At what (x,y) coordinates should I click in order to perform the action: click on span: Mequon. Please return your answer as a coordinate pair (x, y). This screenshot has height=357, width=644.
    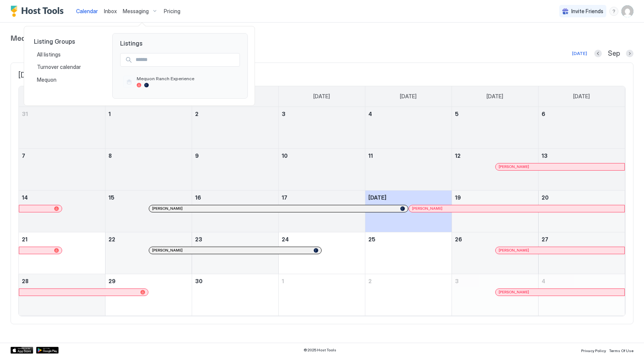
    Looking at the image, I should click on (47, 80).